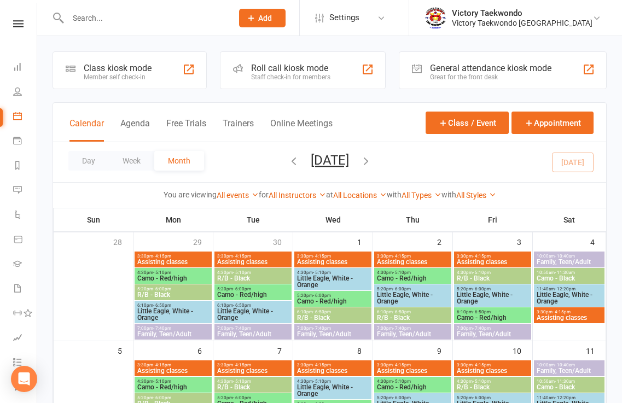 This screenshot has height=403, width=622. I want to click on strong: at, so click(329, 195).